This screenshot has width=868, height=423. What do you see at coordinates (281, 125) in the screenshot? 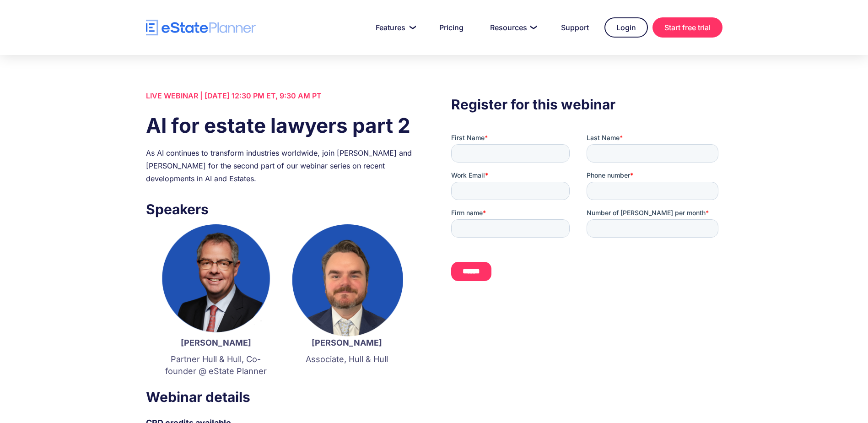
I see `h1: AI for estate lawyers part 2` at bounding box center [281, 125].